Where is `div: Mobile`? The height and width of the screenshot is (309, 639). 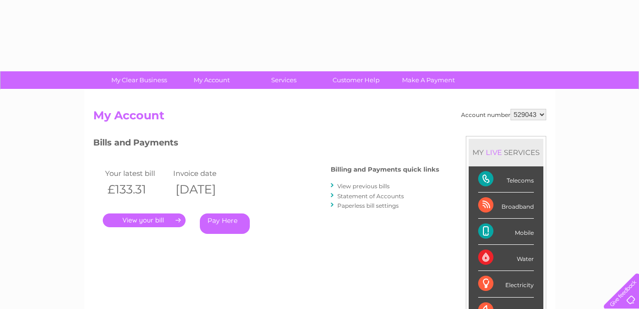 div: Mobile is located at coordinates (506, 232).